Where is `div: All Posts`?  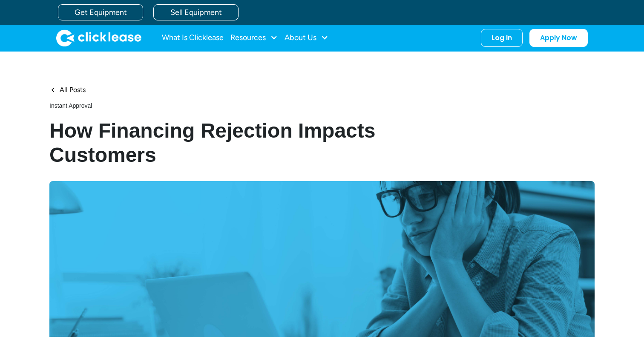 div: All Posts is located at coordinates (72, 90).